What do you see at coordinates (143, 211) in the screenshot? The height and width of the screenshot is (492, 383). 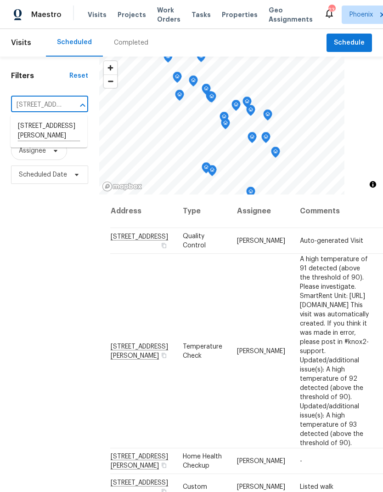 I see `th: Address` at bounding box center [143, 211].